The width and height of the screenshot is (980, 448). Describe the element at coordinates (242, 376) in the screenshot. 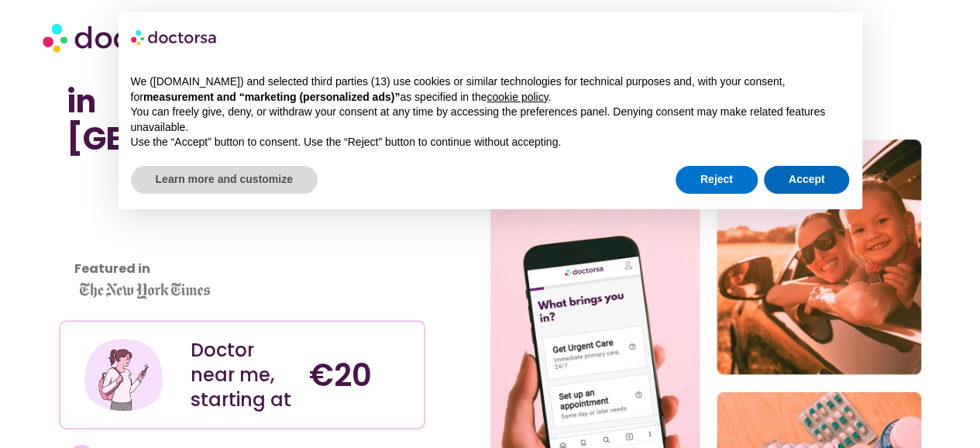

I see `div: Doctor near me, starting at` at that location.